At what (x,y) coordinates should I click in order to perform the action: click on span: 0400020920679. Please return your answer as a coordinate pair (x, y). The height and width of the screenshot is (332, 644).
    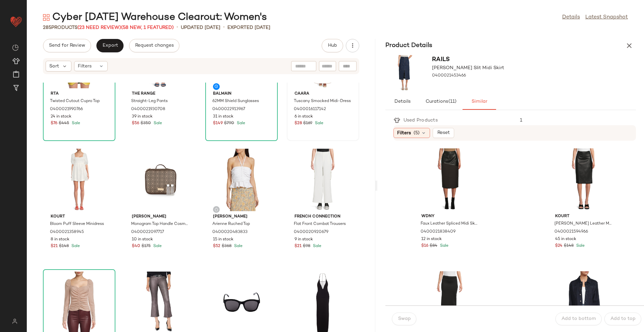
    Looking at the image, I should click on (311, 232).